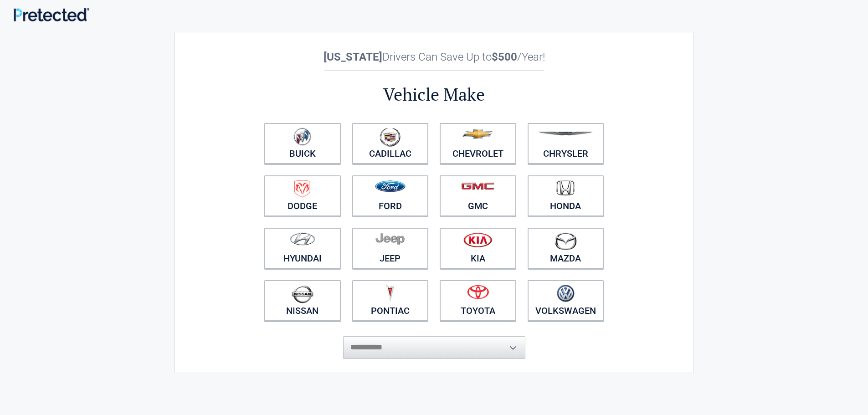  What do you see at coordinates (566, 143) in the screenshot?
I see `a: Chrysler` at bounding box center [566, 143].